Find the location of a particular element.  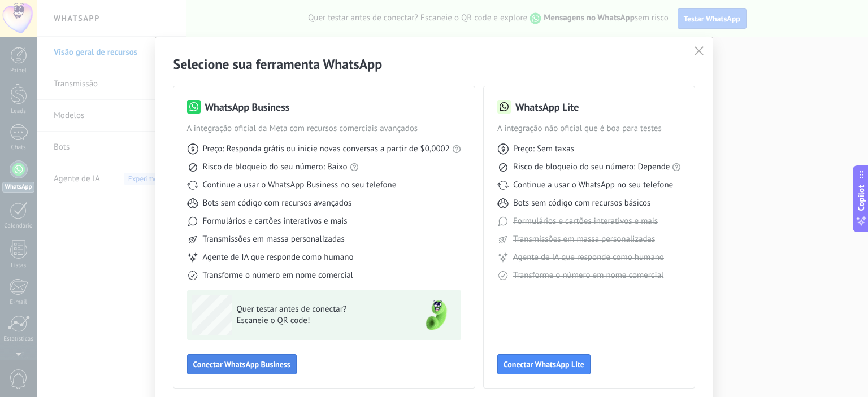

span: Preço: Responda grátis ou inicie novas conversas a partir de $0,0002 is located at coordinates (326, 149).